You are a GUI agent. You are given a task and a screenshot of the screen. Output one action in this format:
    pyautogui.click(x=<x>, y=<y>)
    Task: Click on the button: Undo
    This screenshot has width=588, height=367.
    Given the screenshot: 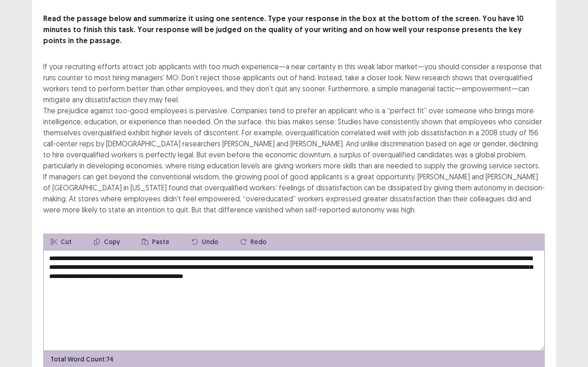 What is the action you would take?
    pyautogui.click(x=205, y=242)
    